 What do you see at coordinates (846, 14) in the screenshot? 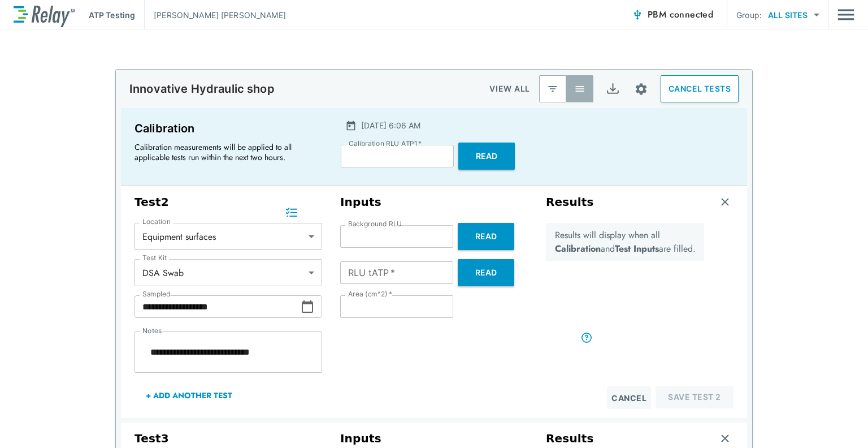
I see `button: Main menu` at bounding box center [846, 14].